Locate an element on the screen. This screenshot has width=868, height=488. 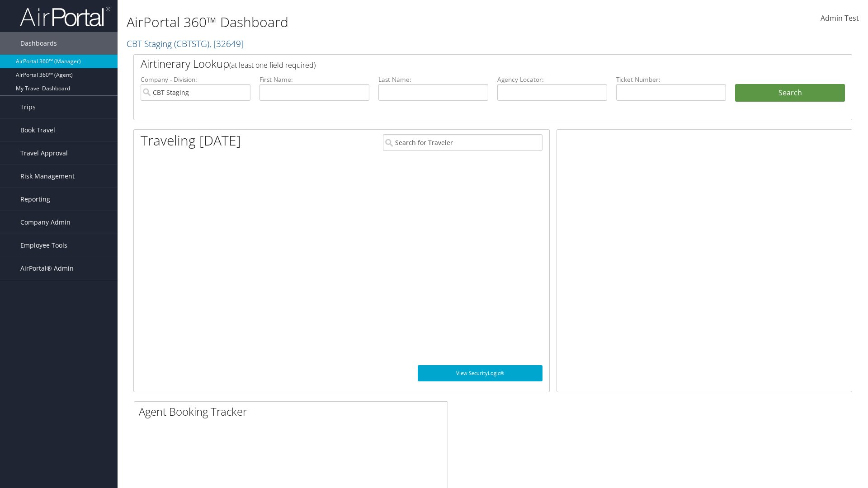
label: Last Name: is located at coordinates (433, 79).